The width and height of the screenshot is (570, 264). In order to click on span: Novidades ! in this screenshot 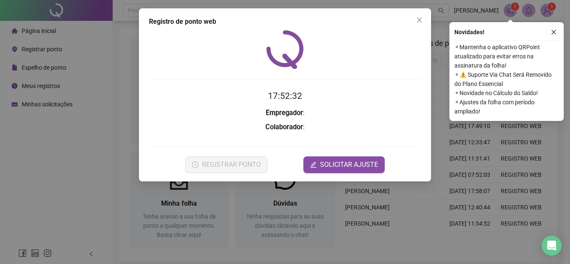, I will do `click(469, 32)`.